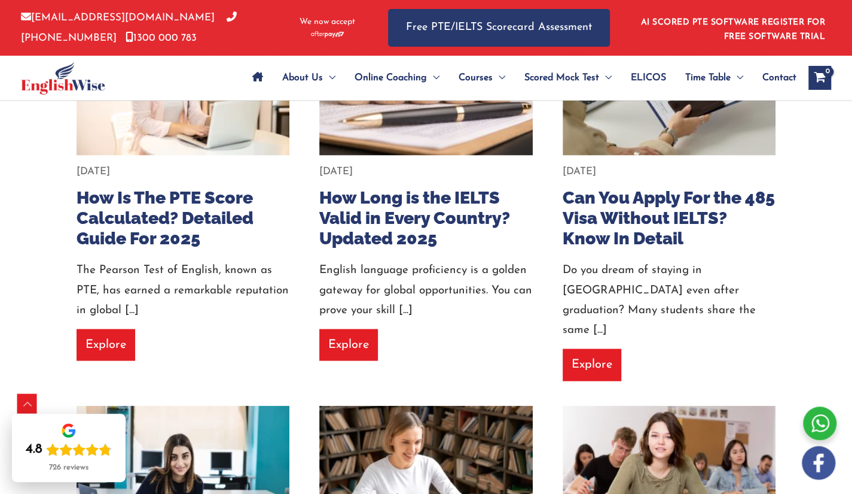  I want to click on span: About Us, so click(303, 78).